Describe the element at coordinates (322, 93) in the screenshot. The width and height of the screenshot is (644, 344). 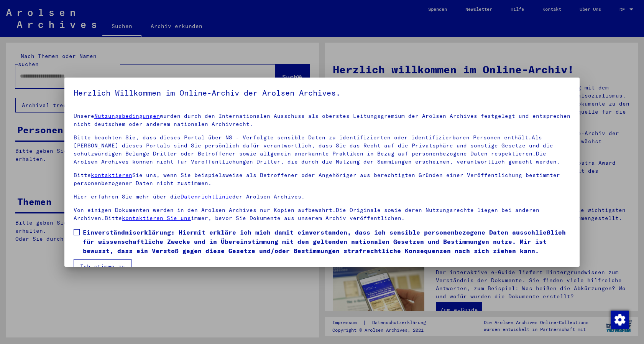
I see `h5: Herzlich Willkommen im Online-Archiv der Arolsen Archives.` at that location.